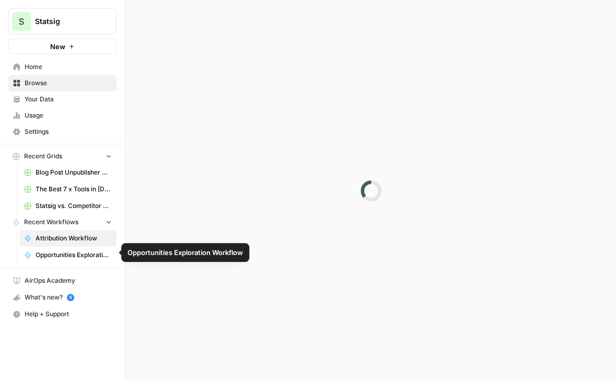 Image resolution: width=616 pixels, height=381 pixels. Describe the element at coordinates (68, 255) in the screenshot. I see `a: Opportunities Exploration Workflow` at that location.